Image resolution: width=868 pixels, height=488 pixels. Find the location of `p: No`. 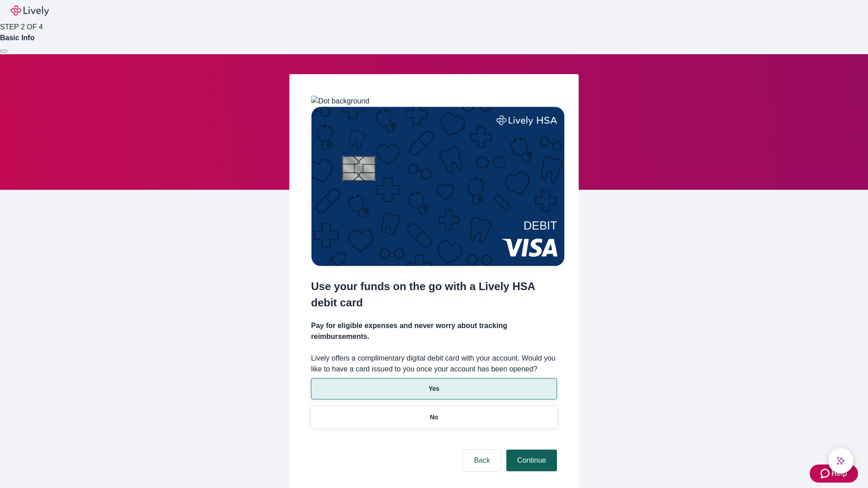

p: No is located at coordinates (434, 417).